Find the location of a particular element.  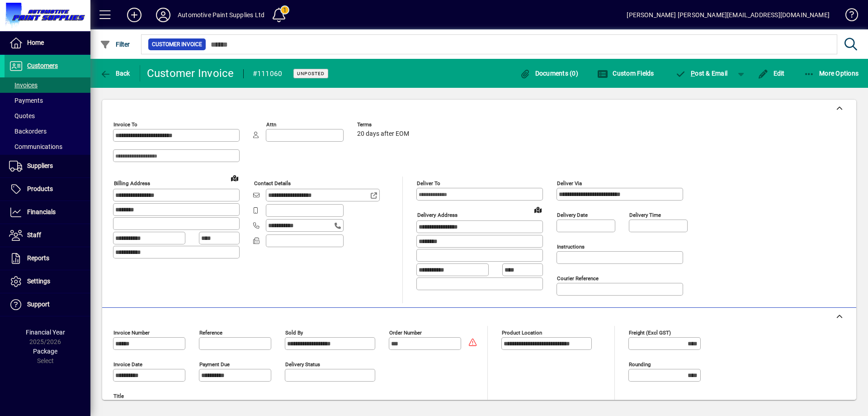

mat-label: Rounding is located at coordinates (639, 364).